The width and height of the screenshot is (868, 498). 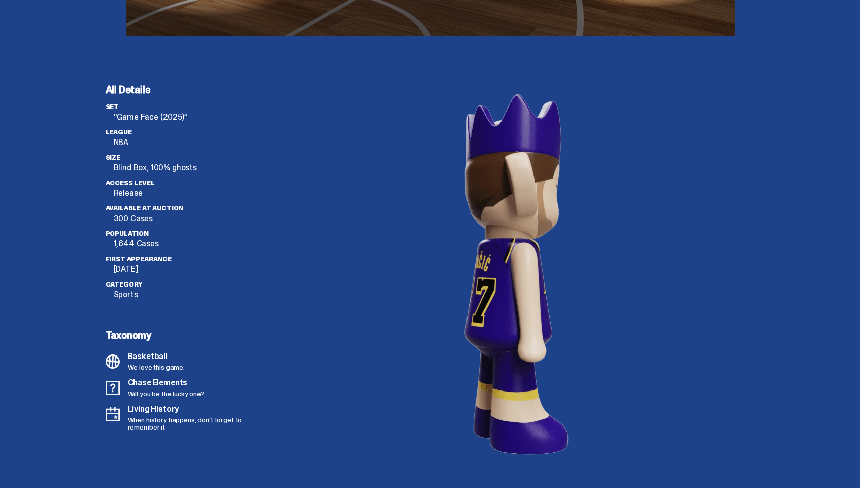 I want to click on p: We love this game., so click(x=156, y=367).